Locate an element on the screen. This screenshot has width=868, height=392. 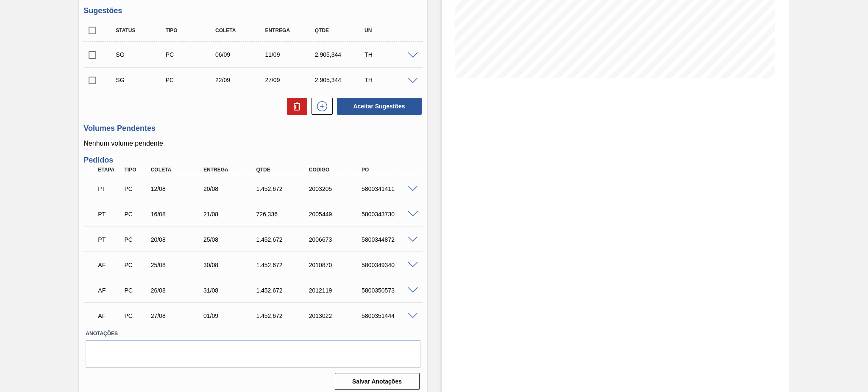
button: Salvar Anotações is located at coordinates (377, 382).